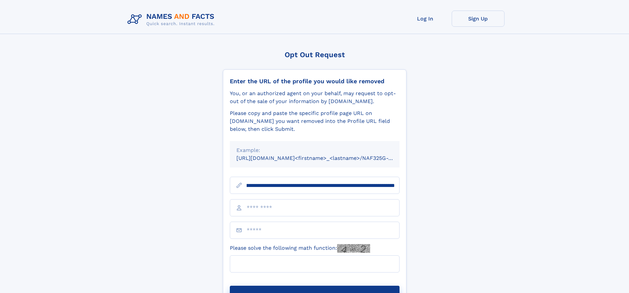 The width and height of the screenshot is (629, 293). I want to click on a: Log In, so click(425, 18).